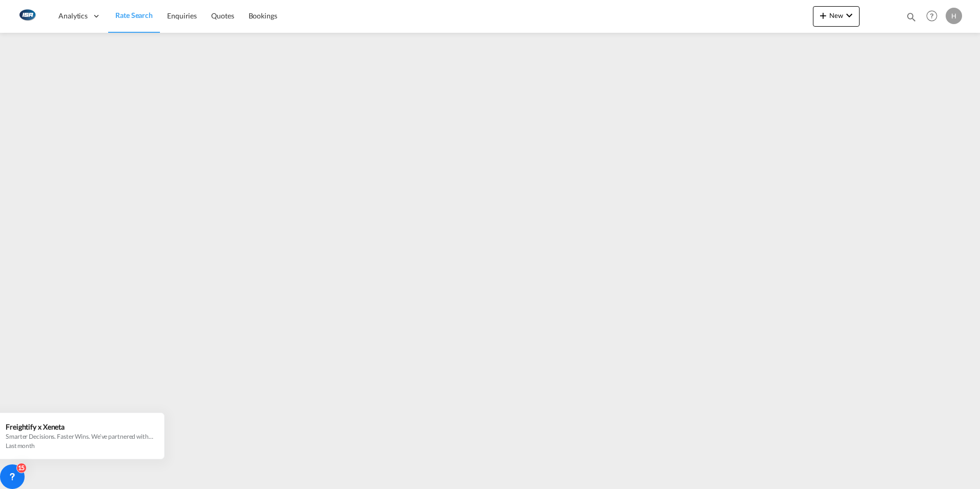  I want to click on button: icon-plus 400-fgNewicon-chevron-down, so click(836, 16).